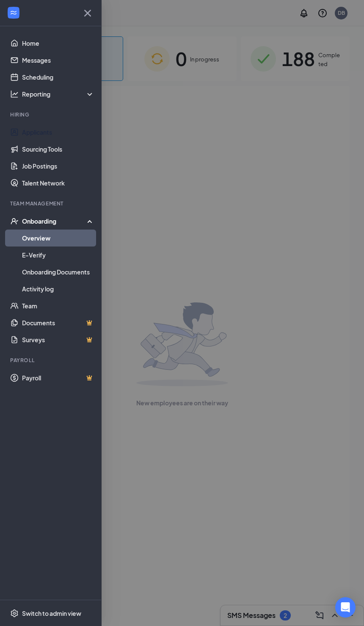 The width and height of the screenshot is (364, 626). Describe the element at coordinates (59, 94) in the screenshot. I see `div: Reporting` at that location.